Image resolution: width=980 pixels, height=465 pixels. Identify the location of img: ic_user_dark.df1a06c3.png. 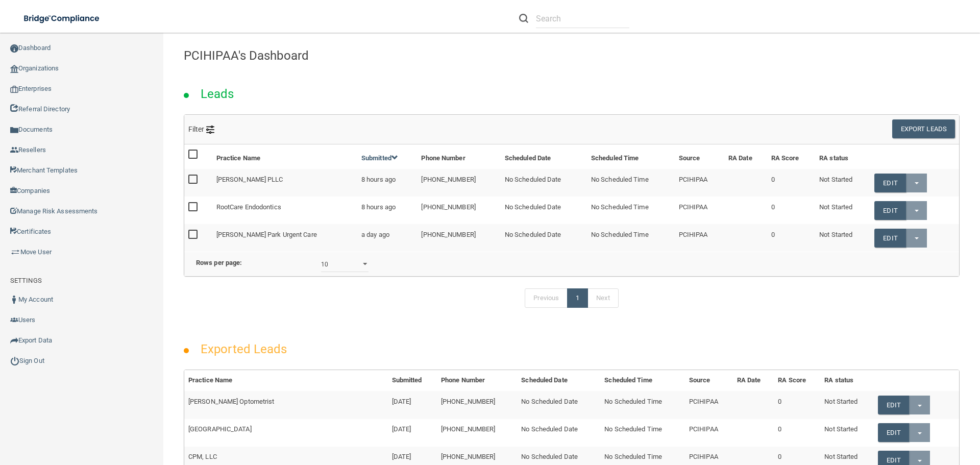
(15, 300).